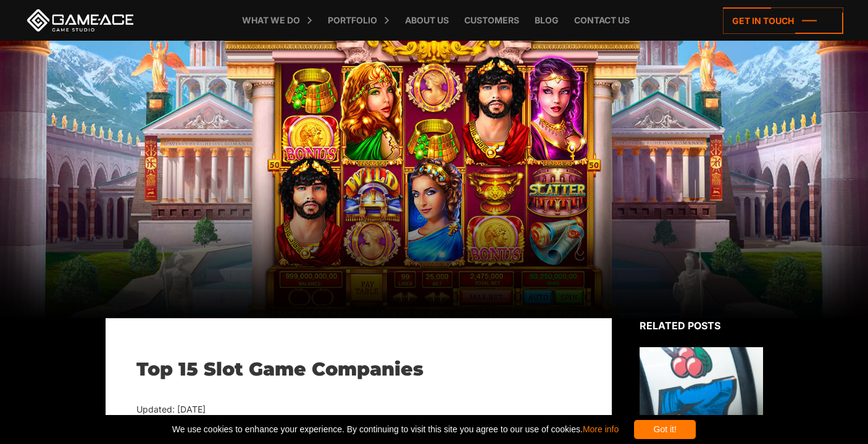 The image size is (868, 444). I want to click on div: Got it!, so click(665, 430).